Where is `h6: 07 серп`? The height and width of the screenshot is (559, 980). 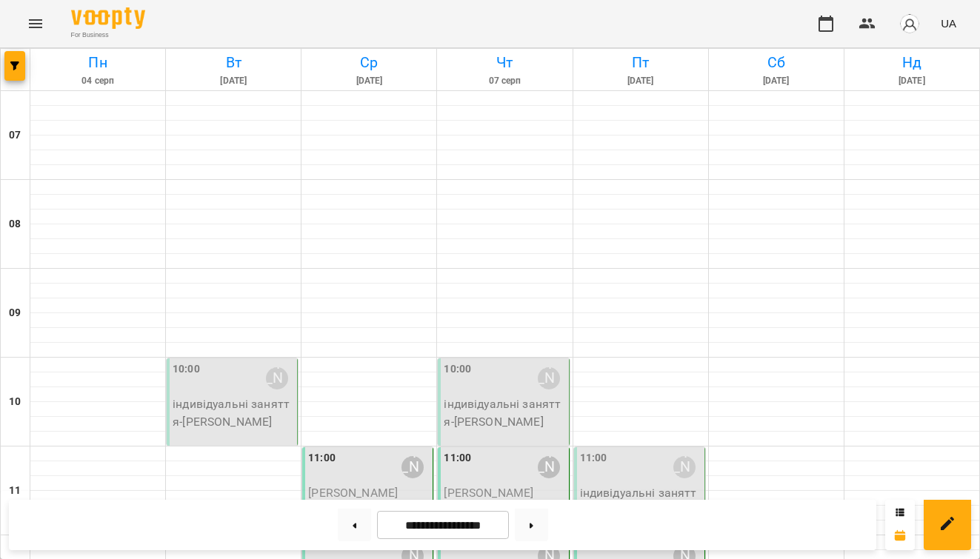 h6: 07 серп is located at coordinates (505, 81).